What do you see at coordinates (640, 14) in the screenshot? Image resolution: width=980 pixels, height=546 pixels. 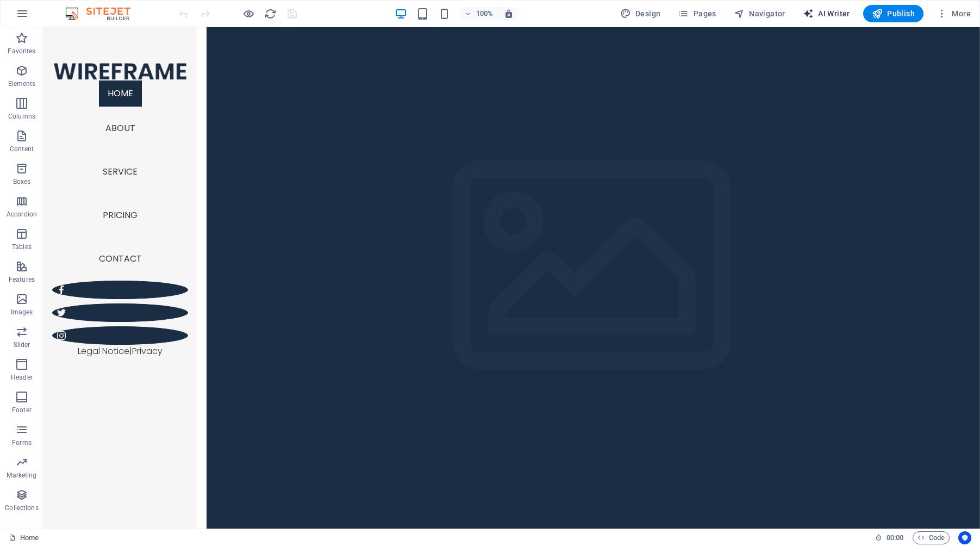 I see `button: Design` at bounding box center [640, 14].